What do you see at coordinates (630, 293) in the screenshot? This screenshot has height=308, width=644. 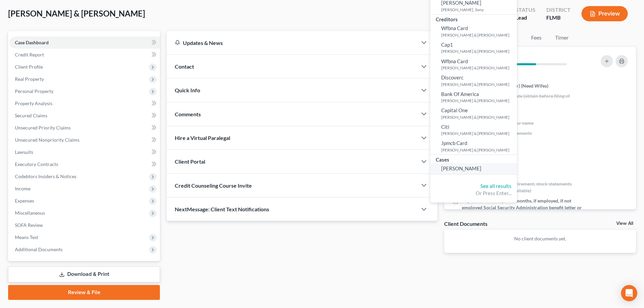 I see `div: Open Intercom Messenger` at bounding box center [630, 293].